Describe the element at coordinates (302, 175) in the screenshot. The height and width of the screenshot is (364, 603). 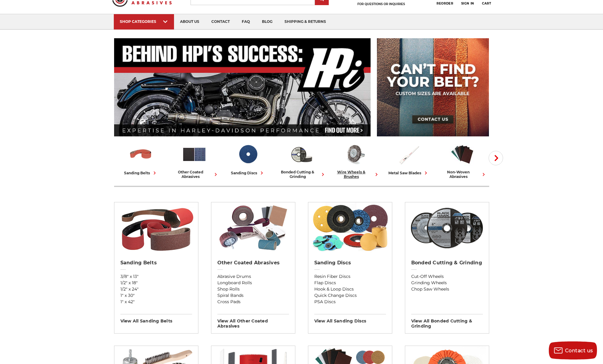
I see `div: bonded cutting & grinding` at that location.